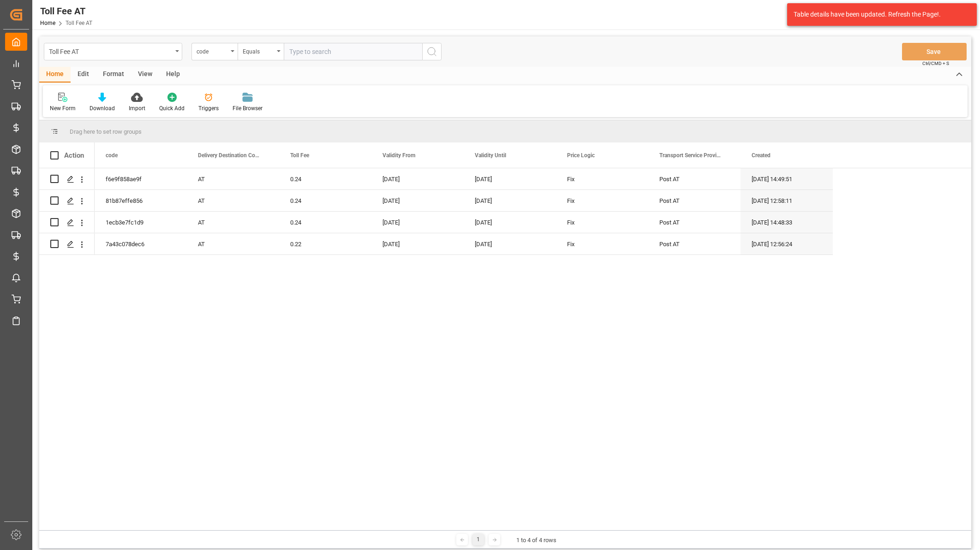 Image resolution: width=980 pixels, height=550 pixels. I want to click on span: Delivery Destination Country, so click(229, 155).